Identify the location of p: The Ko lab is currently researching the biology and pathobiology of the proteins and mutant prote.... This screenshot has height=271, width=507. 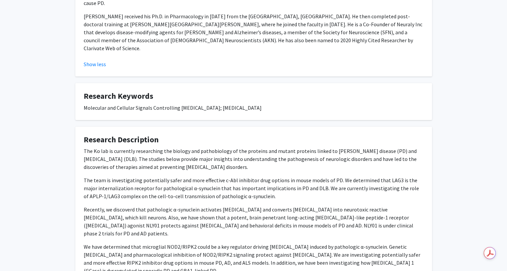
(253, 159).